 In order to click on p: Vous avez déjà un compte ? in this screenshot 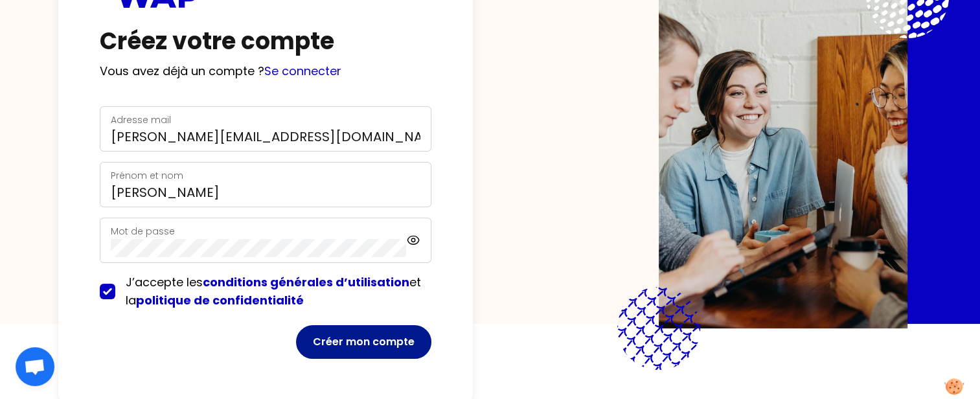, I will do `click(266, 71)`.